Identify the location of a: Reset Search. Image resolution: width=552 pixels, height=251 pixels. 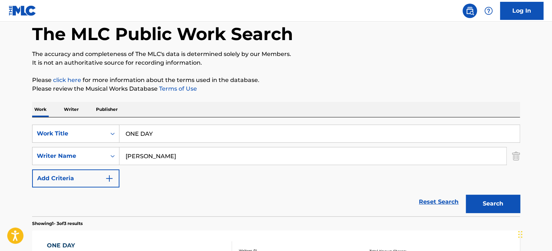
(439, 202).